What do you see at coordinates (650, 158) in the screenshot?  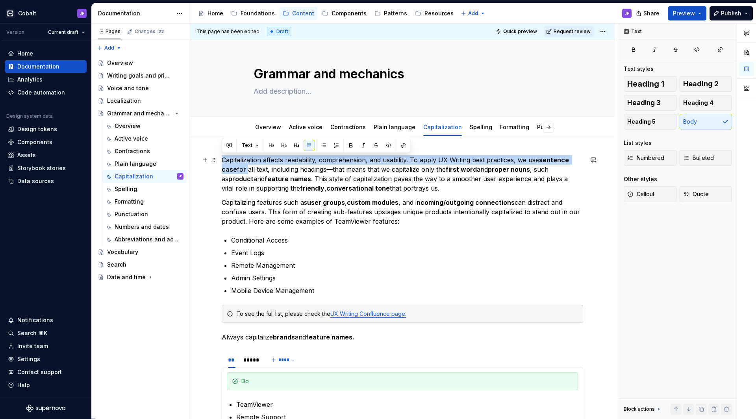 I see `button: Numbered` at bounding box center [650, 158].